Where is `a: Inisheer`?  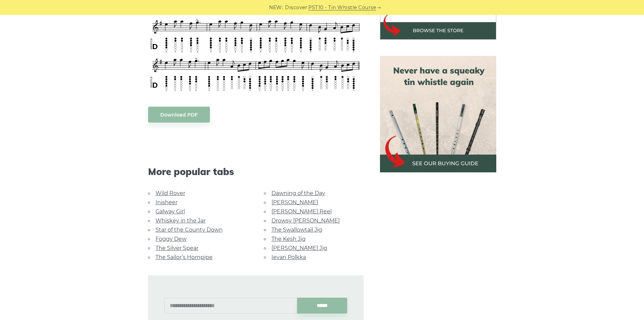
a: Inisheer is located at coordinates (166, 202).